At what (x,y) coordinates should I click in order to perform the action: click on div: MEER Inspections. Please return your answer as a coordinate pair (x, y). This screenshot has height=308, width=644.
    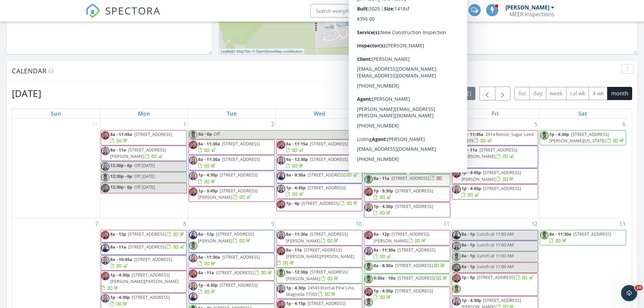
    Looking at the image, I should click on (531, 14).